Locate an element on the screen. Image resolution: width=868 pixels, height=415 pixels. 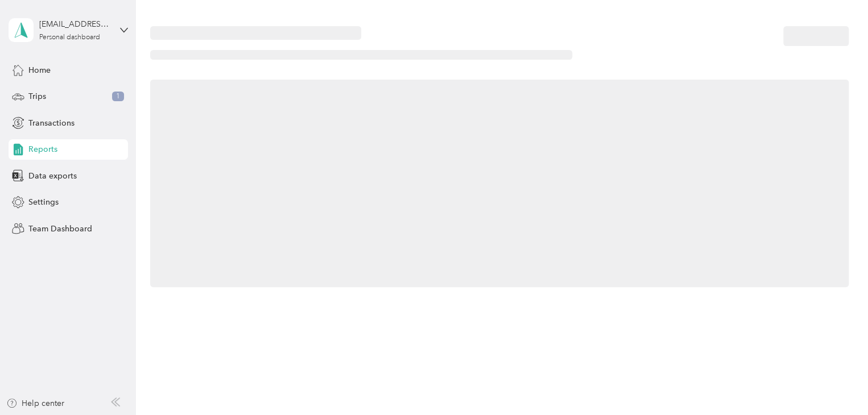
span: Data exports is located at coordinates (52, 176).